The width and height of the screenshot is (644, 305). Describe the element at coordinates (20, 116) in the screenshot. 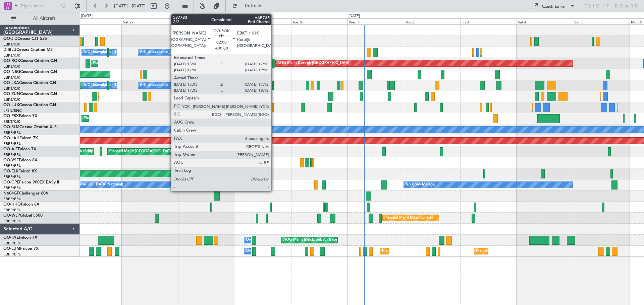

I see `a: OO-FSXFalcon 7X` at that location.